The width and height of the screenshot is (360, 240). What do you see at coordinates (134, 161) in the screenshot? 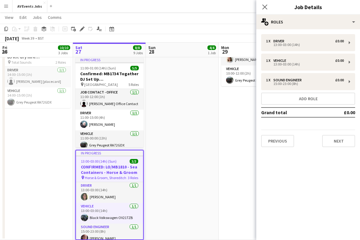
I see `span: 3/3` at bounding box center [134, 161].